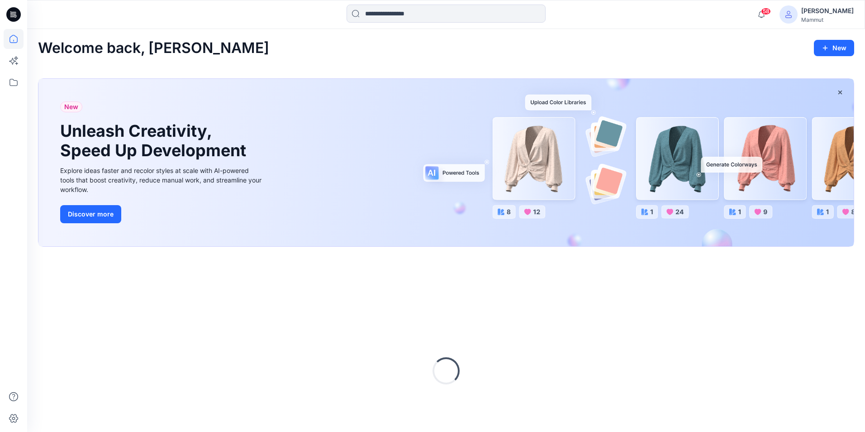 The height and width of the screenshot is (432, 865). Describe the element at coordinates (71, 107) in the screenshot. I see `span: New` at that location.